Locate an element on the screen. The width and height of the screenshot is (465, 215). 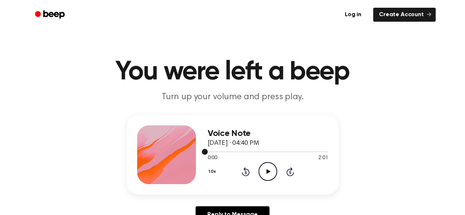
span: 2:01 is located at coordinates (323, 158).